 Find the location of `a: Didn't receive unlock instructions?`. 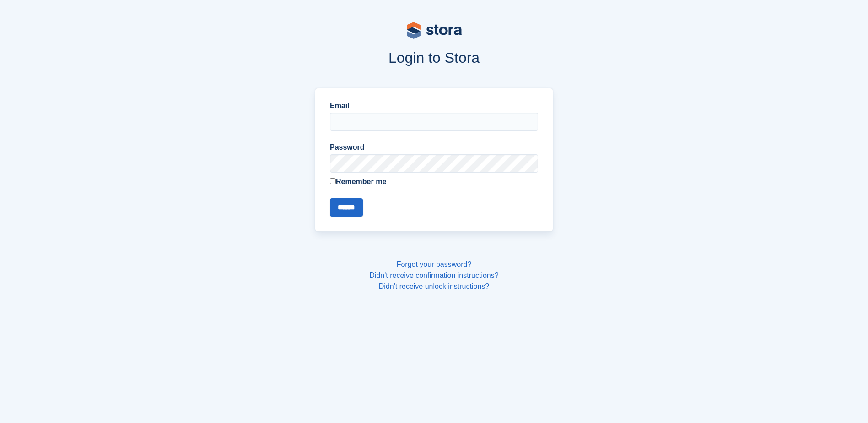

a: Didn't receive unlock instructions? is located at coordinates (434, 286).